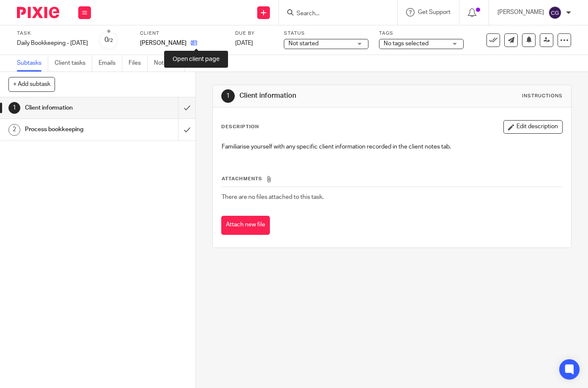  I want to click on span: No tags selected, so click(406, 43).